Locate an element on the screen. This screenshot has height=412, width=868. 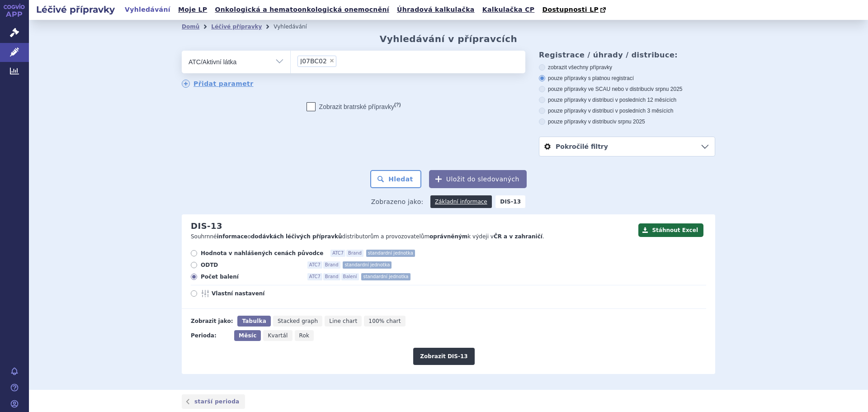
button: Stáhnout Excel is located at coordinates (671, 230).